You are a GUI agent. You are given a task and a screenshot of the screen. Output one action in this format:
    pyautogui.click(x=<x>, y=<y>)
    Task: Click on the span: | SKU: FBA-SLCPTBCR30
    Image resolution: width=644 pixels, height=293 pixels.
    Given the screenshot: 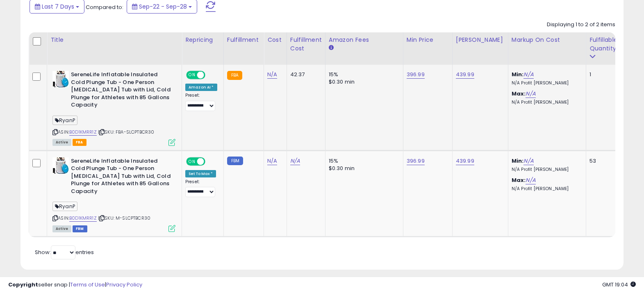 What is the action you would take?
    pyautogui.click(x=126, y=132)
    